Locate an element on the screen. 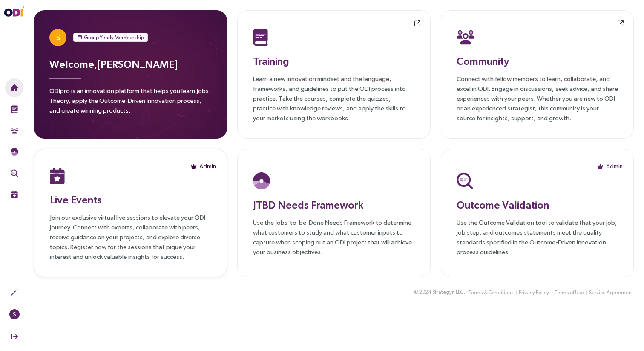  img: JTBD Needs Framework is located at coordinates (14, 152).